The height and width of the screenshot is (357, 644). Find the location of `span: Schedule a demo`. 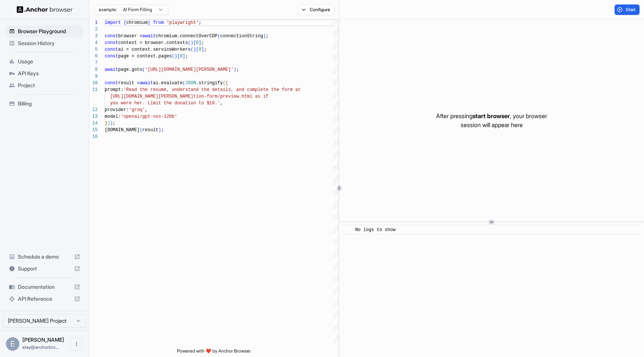

span: Schedule a demo is located at coordinates (44, 256).